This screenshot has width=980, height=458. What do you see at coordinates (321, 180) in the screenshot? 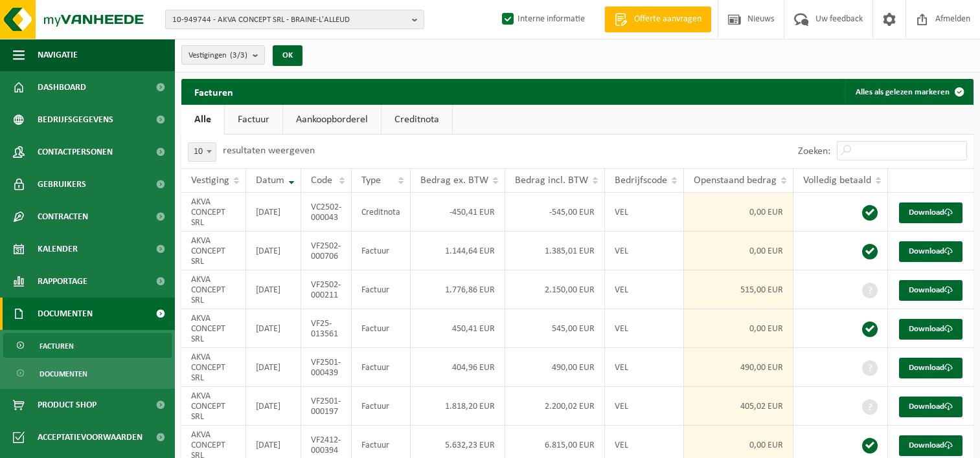
I see `span: Code` at bounding box center [321, 180].